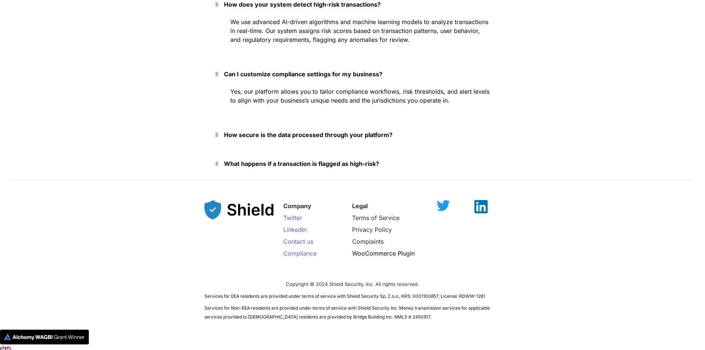 This screenshot has height=350, width=705. I want to click on a: WooCommerce Plugin, so click(383, 253).